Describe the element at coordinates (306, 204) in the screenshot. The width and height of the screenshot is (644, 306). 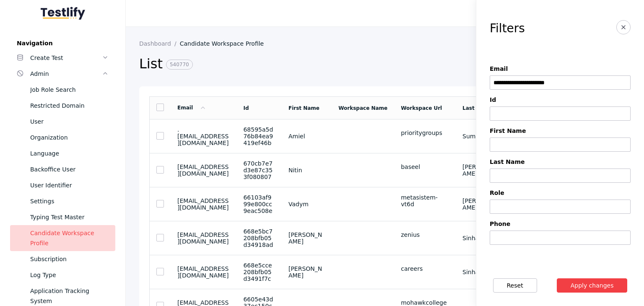
I see `section: Vadym` at that location.